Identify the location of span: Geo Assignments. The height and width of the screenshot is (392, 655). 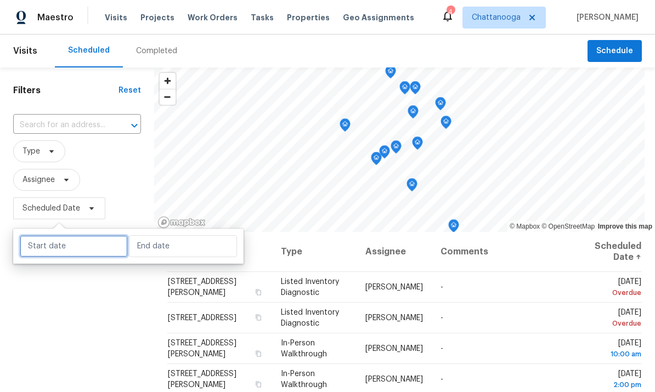
(379, 18).